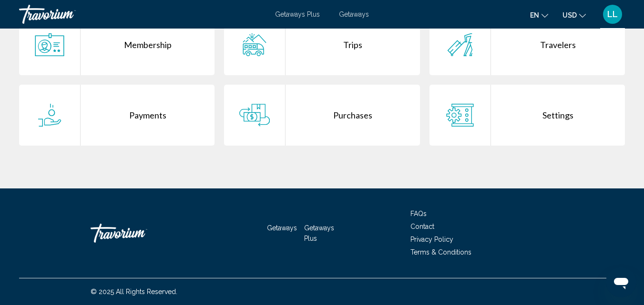  I want to click on div: Purchases, so click(352, 115).